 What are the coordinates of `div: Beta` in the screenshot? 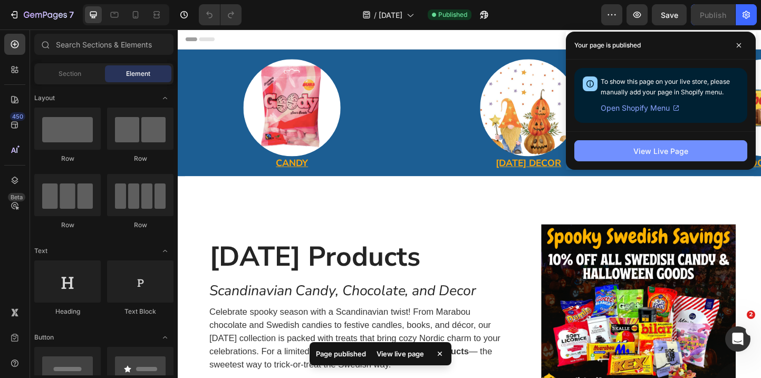 It's located at (16, 197).